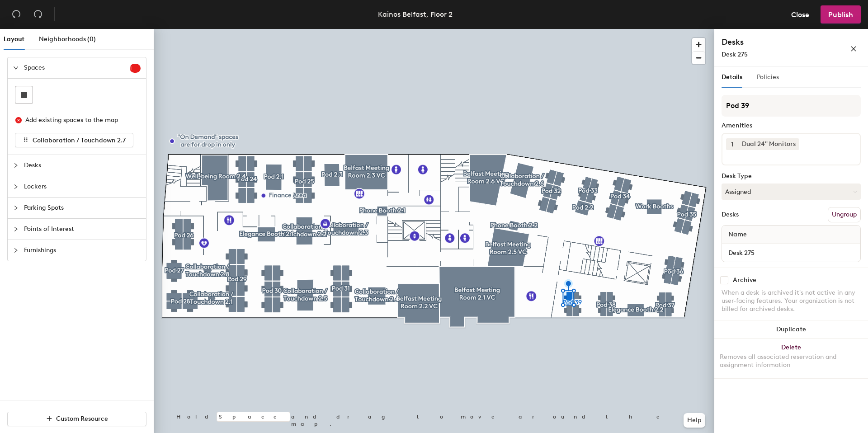 The width and height of the screenshot is (868, 433). What do you see at coordinates (769, 145) in the screenshot?
I see `div: Dual 24" Monitors` at bounding box center [769, 145].